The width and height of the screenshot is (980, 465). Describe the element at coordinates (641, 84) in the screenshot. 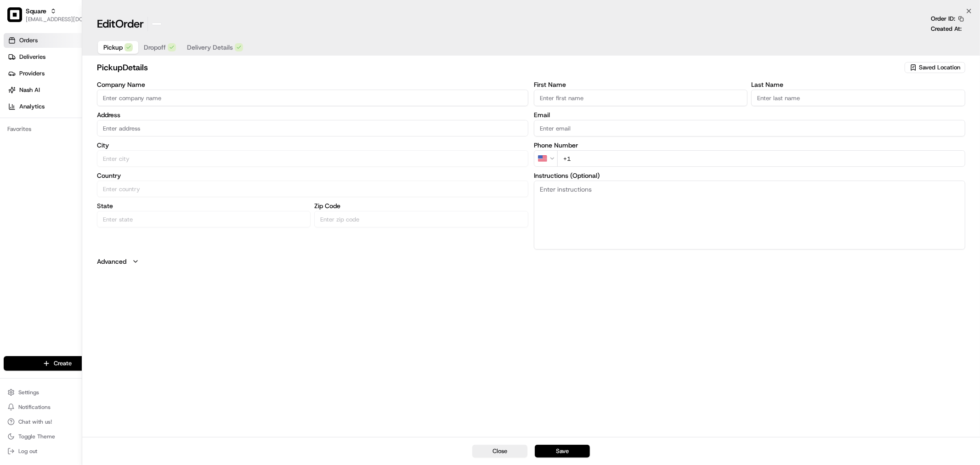

I see `label: First Name` at that location.